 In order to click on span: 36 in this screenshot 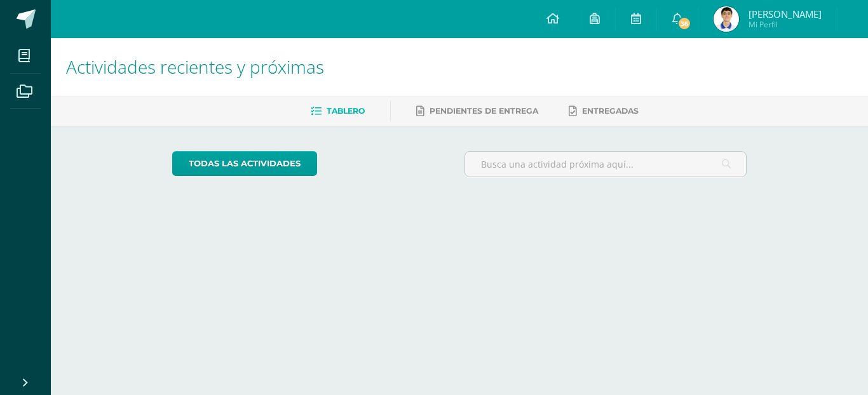, I will do `click(684, 24)`.